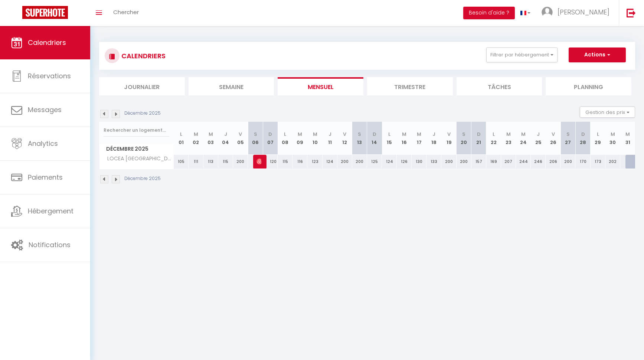 This screenshot has width=644, height=360. I want to click on span: Notifications, so click(49, 245).